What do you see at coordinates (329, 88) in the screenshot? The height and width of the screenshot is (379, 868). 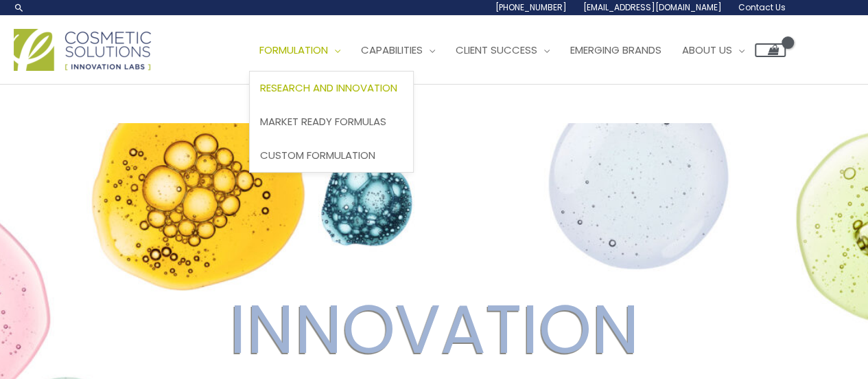 I see `span: Research and Innovation` at bounding box center [329, 88].